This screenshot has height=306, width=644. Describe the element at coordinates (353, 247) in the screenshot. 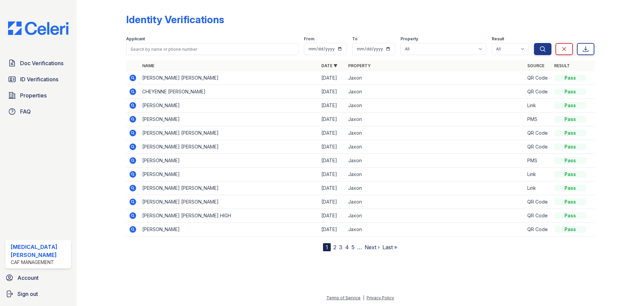

I see `a: 5` at that location.